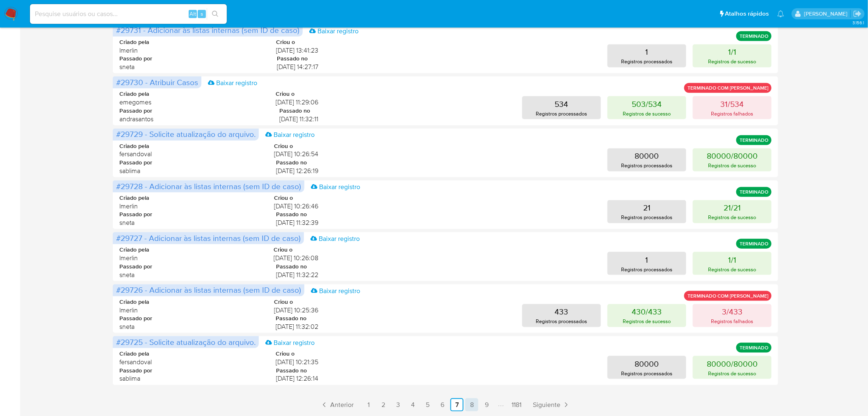  Describe the element at coordinates (827, 14) in the screenshot. I see `p: fernanda.sandoval@mercadopago.com.br` at that location.